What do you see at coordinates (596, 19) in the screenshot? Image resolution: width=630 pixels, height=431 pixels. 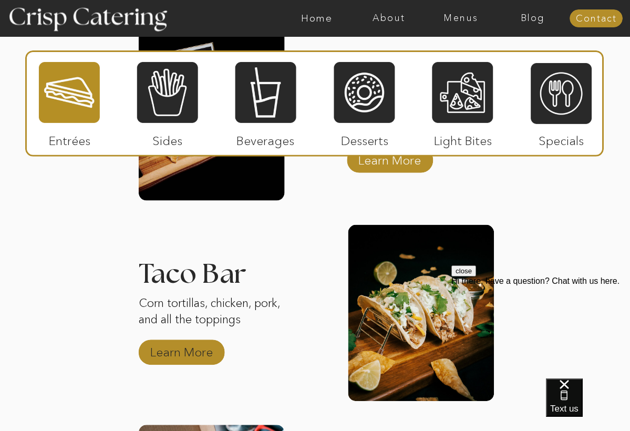 I see `a: Contact` at bounding box center [596, 19].